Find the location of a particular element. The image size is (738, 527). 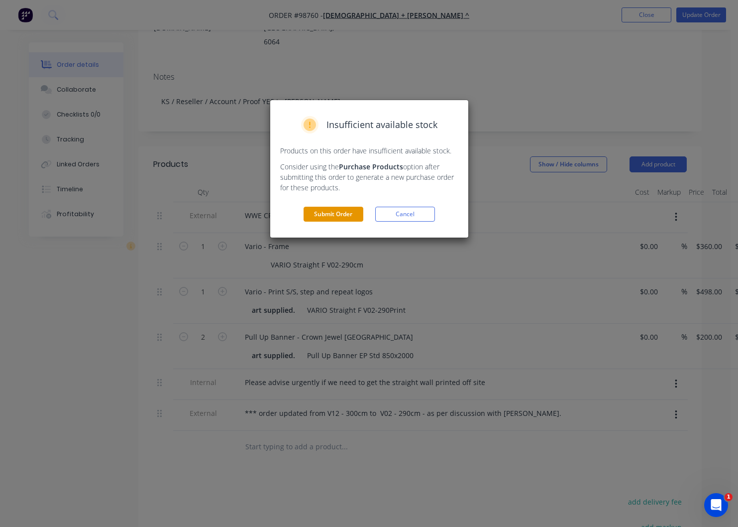

button: Cancel is located at coordinates (405, 214).